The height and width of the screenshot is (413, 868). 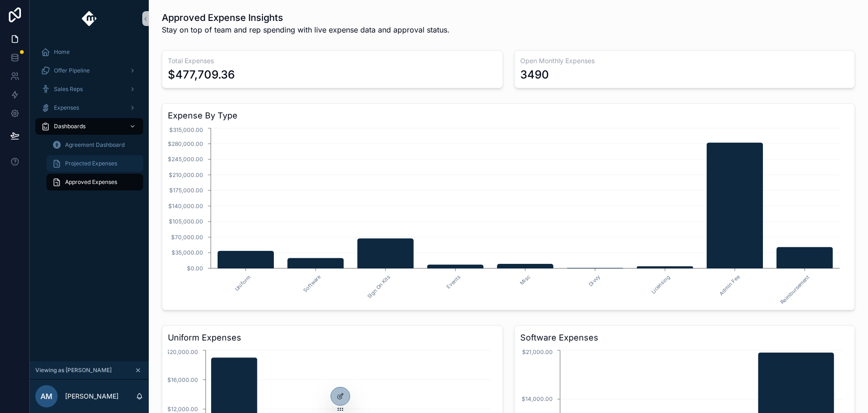 What do you see at coordinates (202, 75) in the screenshot?
I see `div: $477,709.36` at bounding box center [202, 75].